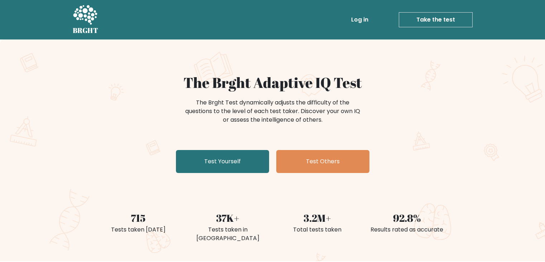 The width and height of the screenshot is (545, 262). What do you see at coordinates (138, 218) in the screenshot?
I see `div: 715` at bounding box center [138, 218].